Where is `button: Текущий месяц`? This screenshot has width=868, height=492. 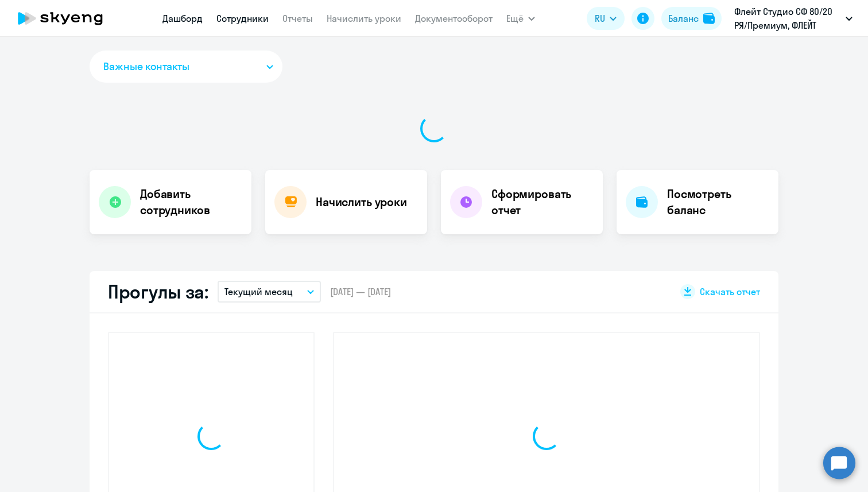 button: Текущий месяц is located at coordinates (270, 292).